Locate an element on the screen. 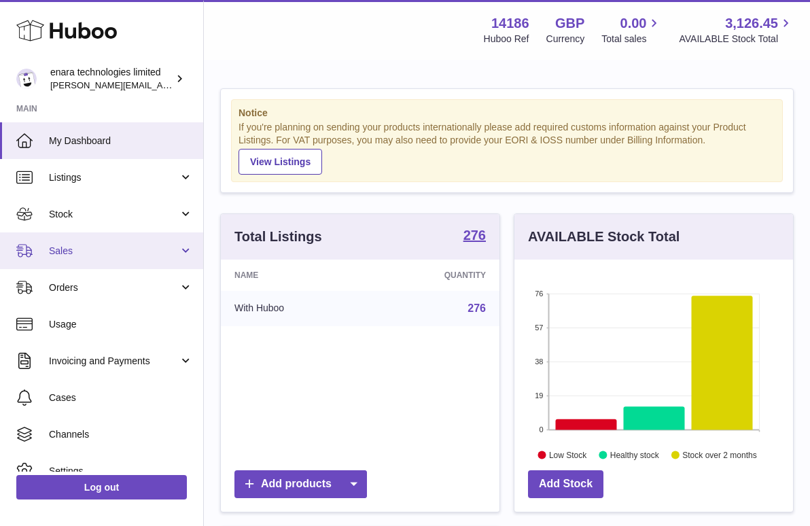 Image resolution: width=810 pixels, height=526 pixels. text: Healthy stock is located at coordinates (635, 455).